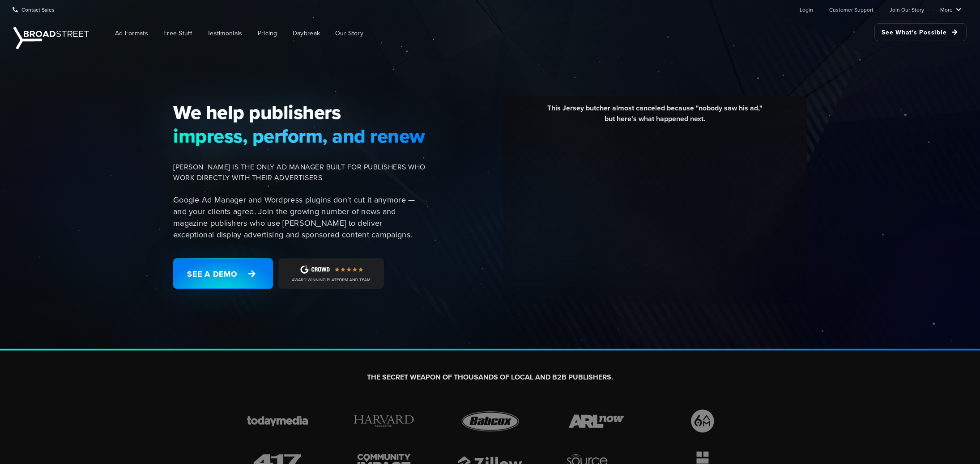 Image resolution: width=980 pixels, height=464 pixels. I want to click on a: Daybreak, so click(306, 33).